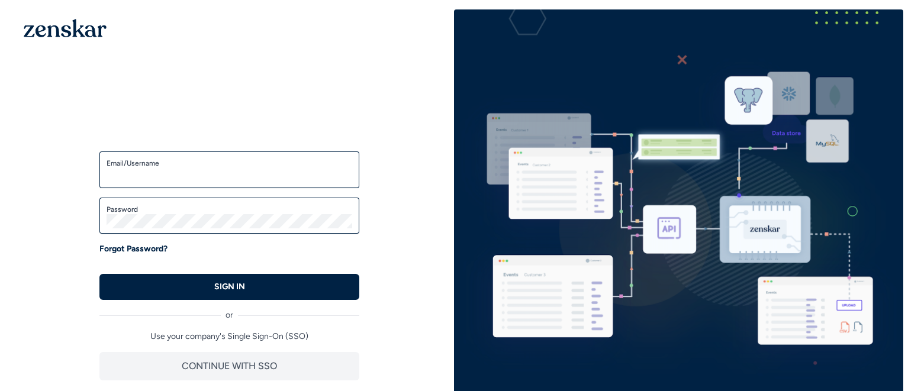  I want to click on a: Forgot Password?, so click(133, 249).